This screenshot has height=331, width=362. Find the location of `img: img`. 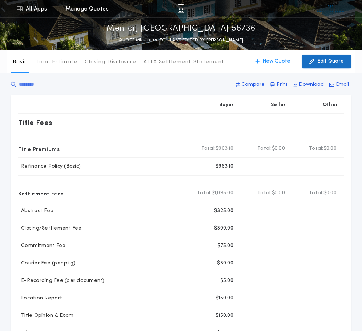

img: img is located at coordinates (181, 9).